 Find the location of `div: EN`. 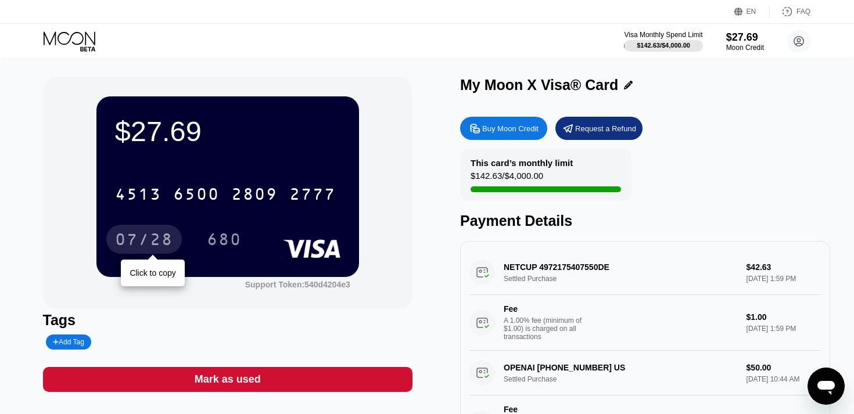

div: EN is located at coordinates (751, 12).